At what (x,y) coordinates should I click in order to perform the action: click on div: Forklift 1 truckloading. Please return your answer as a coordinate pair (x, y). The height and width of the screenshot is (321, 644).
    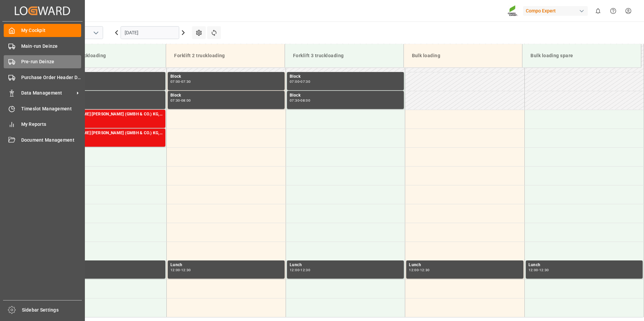
    Looking at the image, I should click on (107, 56).